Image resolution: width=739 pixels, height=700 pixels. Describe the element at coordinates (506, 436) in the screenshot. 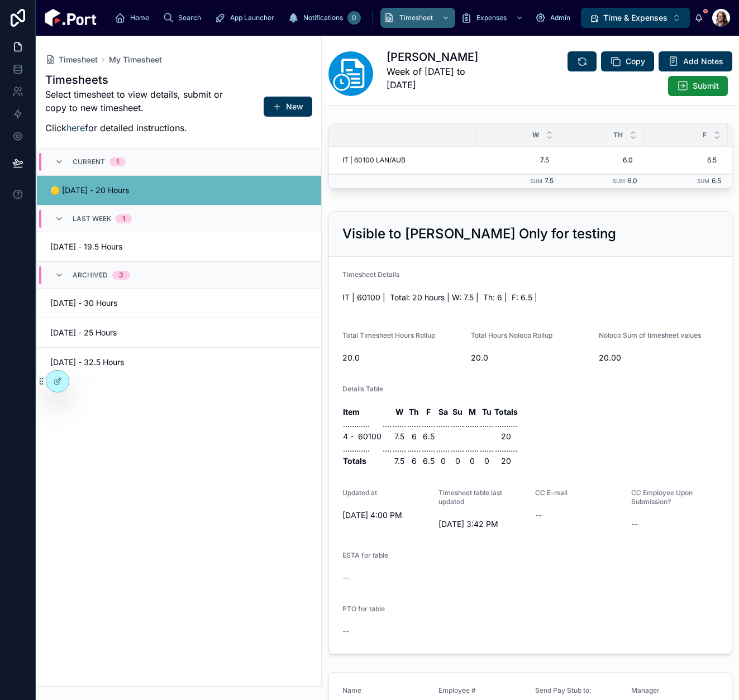

I see `td: 20` at that location.